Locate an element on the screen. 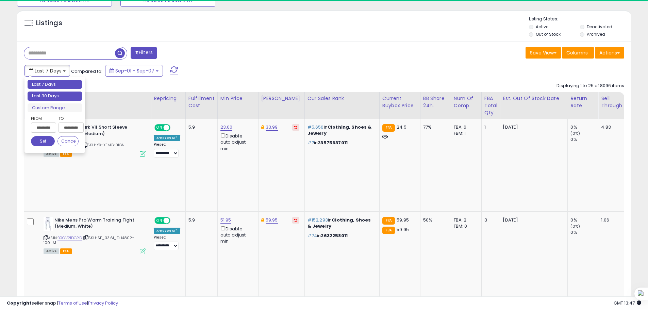 This screenshot has width=648, height=310. span: Columns is located at coordinates (577, 53).